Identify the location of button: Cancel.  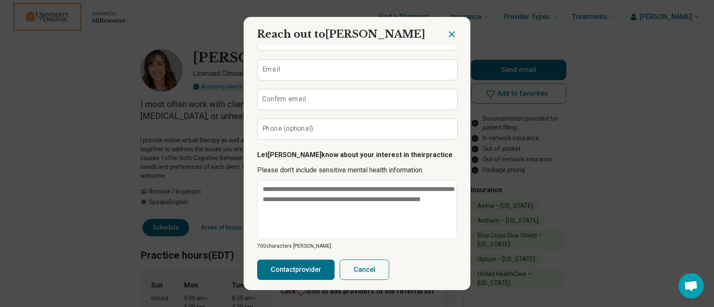
(364, 269).